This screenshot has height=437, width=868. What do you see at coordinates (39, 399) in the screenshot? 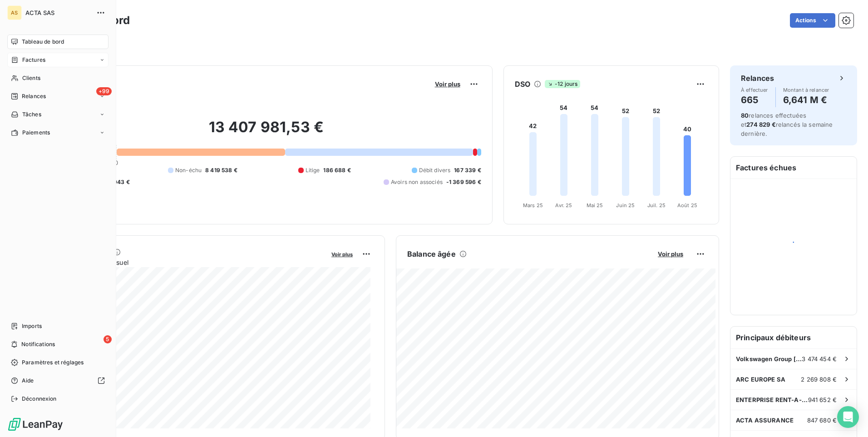
I see `span: Déconnexion` at bounding box center [39, 399].